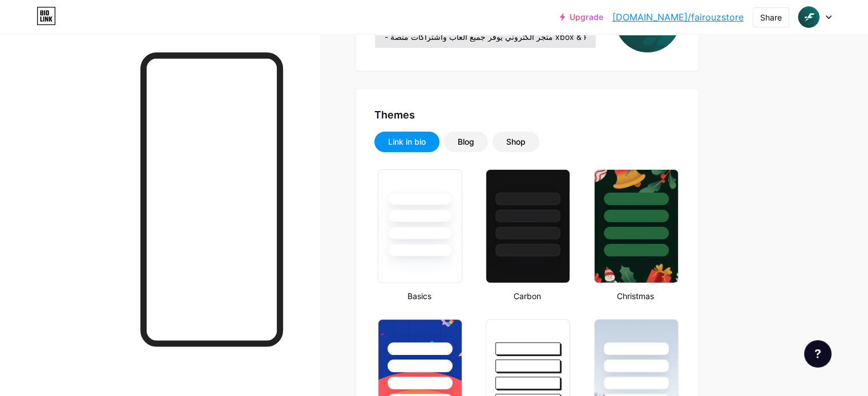 Image resolution: width=868 pixels, height=396 pixels. Describe the element at coordinates (527, 296) in the screenshot. I see `div: Carbon` at that location.